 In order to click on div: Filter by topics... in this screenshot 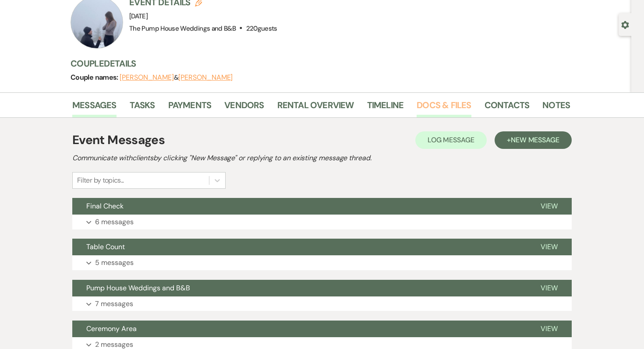, I will do `click(100, 181)`.